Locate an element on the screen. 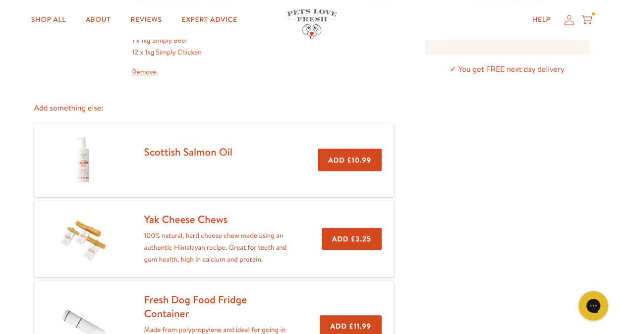  button: Add £3.25 is located at coordinates (351, 239).